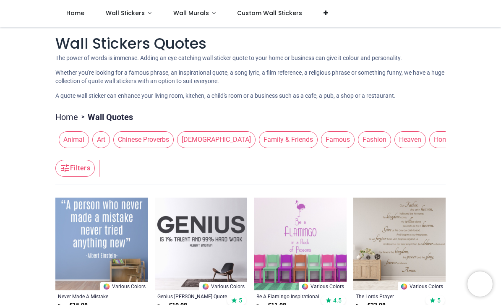 This screenshot has height=305, width=501. Describe the element at coordinates (336, 140) in the screenshot. I see `button: Famous` at that location.